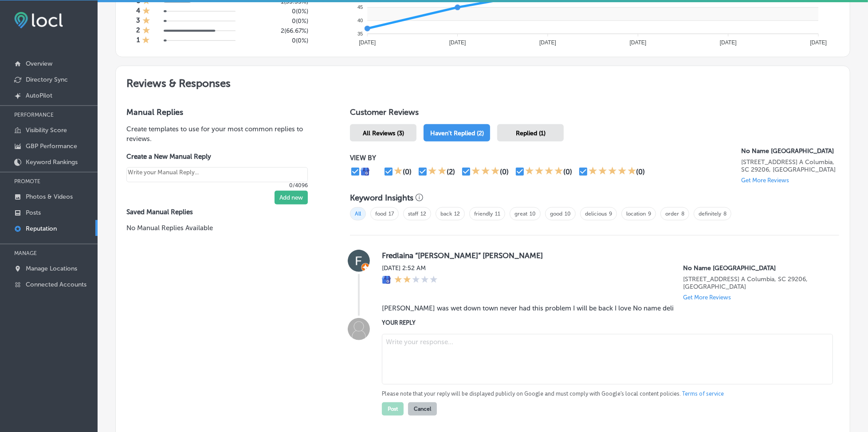 The width and height of the screenshot is (868, 432). Describe the element at coordinates (39, 20) in the screenshot. I see `img: fda3e92497d09a02dc62c9cd864e3231.png` at that location.